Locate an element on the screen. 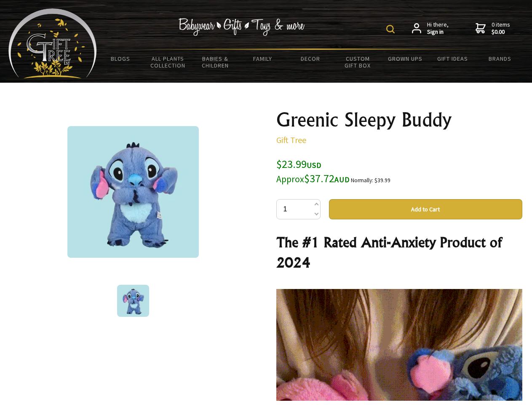  h1: Greenic Sleepy Buddy is located at coordinates (399, 119).